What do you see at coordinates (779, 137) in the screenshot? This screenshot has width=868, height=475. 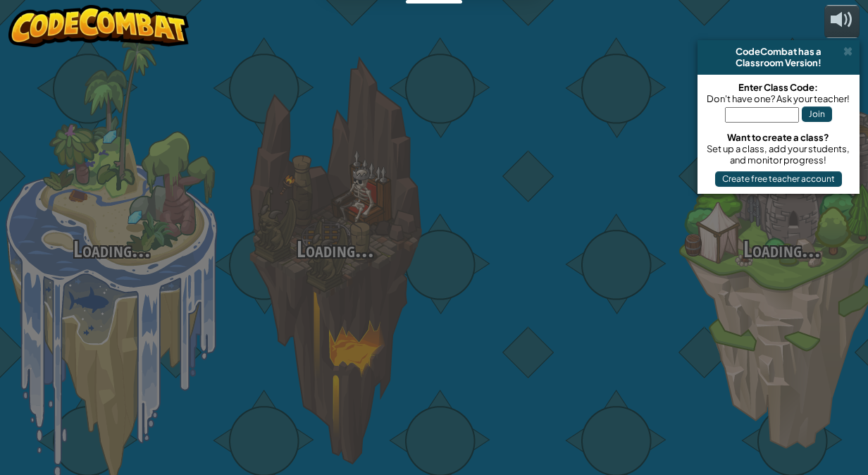 I see `div: Want to create a class?` at bounding box center [779, 137].